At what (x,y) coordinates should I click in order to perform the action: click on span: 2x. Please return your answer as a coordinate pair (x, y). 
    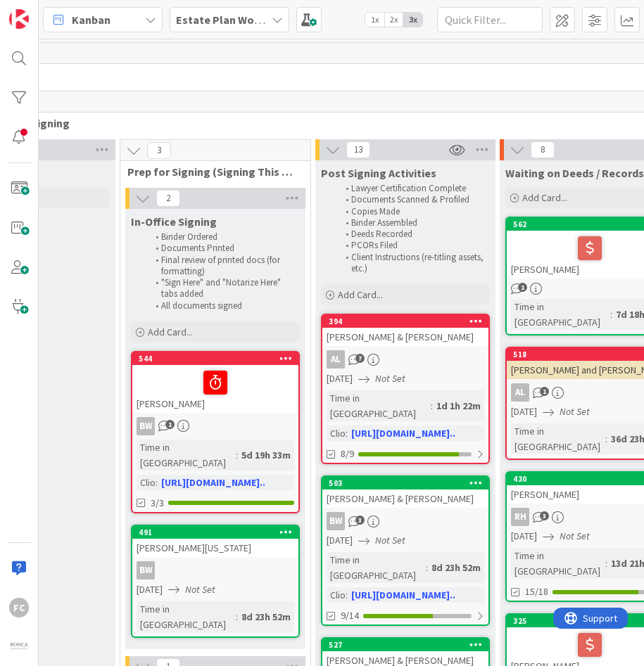
    Looking at the image, I should click on (393, 20).